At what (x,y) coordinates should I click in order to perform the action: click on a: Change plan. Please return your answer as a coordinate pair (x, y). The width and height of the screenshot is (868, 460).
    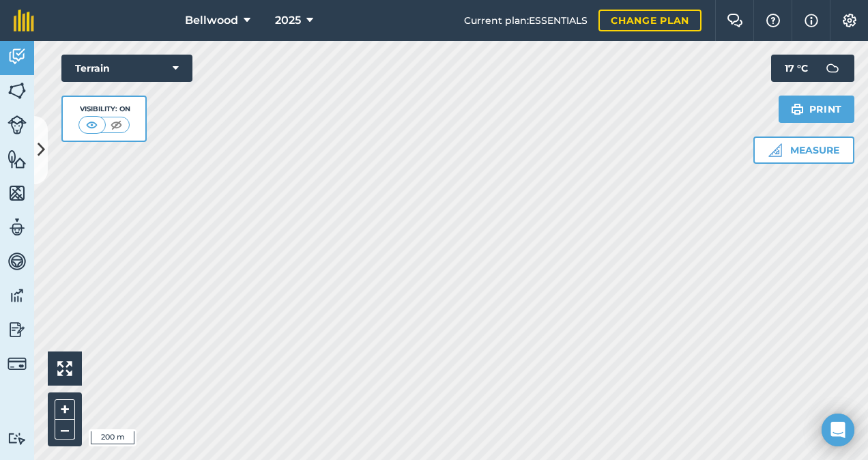
    Looking at the image, I should click on (649, 21).